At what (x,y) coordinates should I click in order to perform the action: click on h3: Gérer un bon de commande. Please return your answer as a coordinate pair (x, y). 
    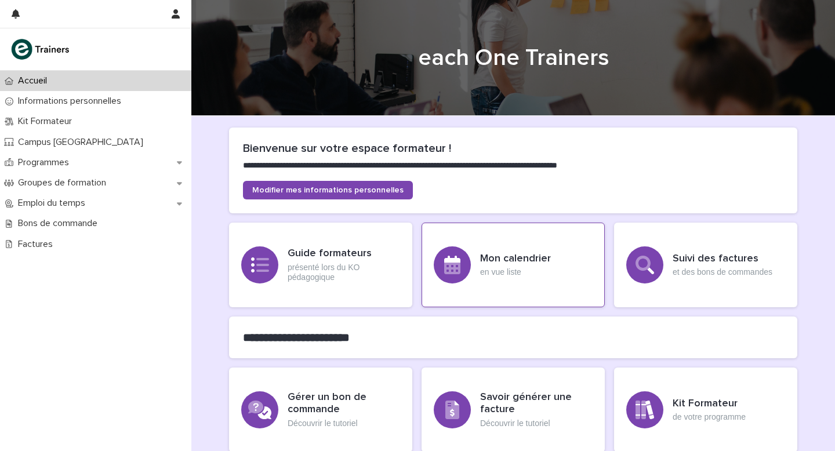
    Looking at the image, I should click on (344, 404).